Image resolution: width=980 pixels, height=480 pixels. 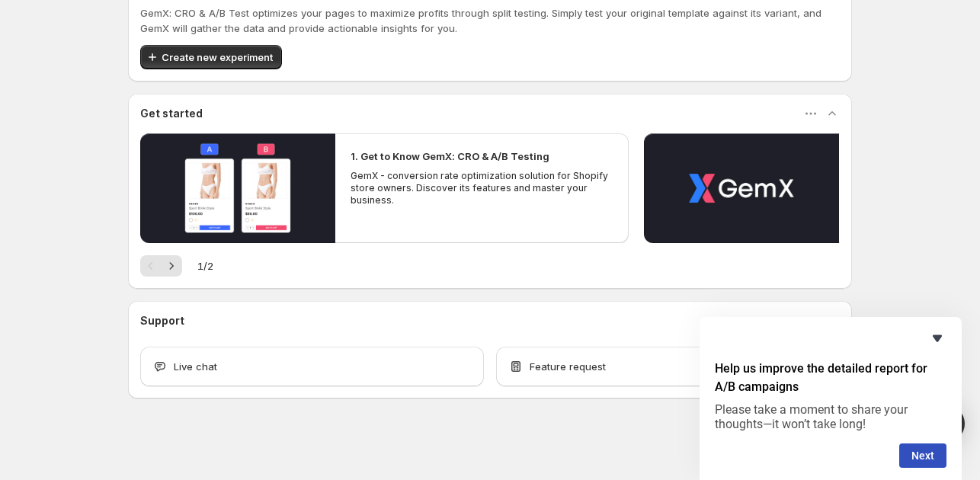 I want to click on p: Please take a moment to share your thoughts—it won’t take long!, so click(x=830, y=416).